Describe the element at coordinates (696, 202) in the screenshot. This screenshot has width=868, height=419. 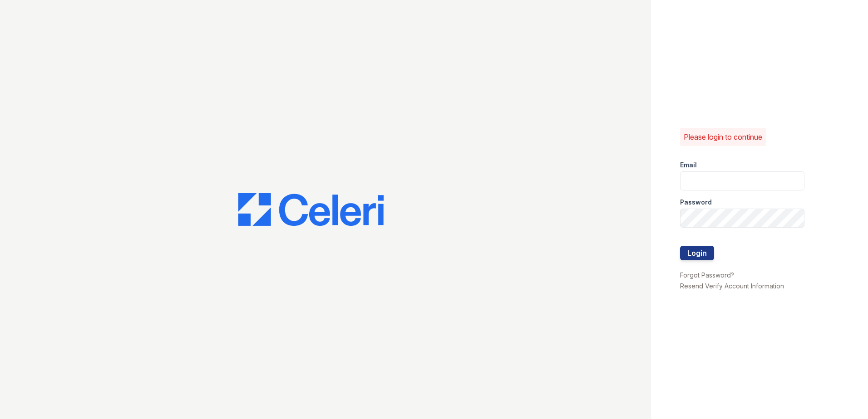
I see `label: Password` at that location.